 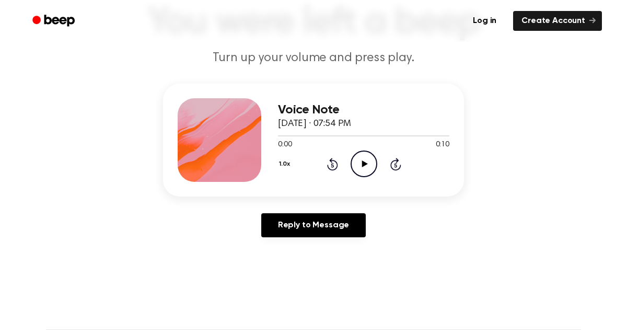 I want to click on span: 0:10, so click(x=443, y=145).